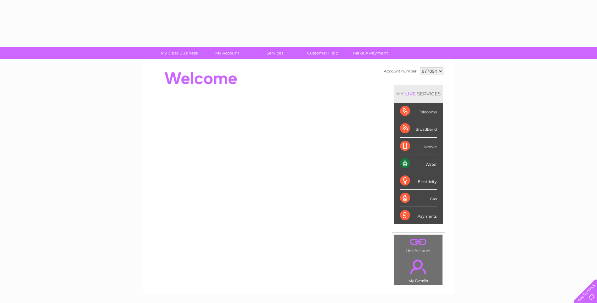 This screenshot has height=303, width=597. Describe the element at coordinates (275, 53) in the screenshot. I see `a: Services` at that location.